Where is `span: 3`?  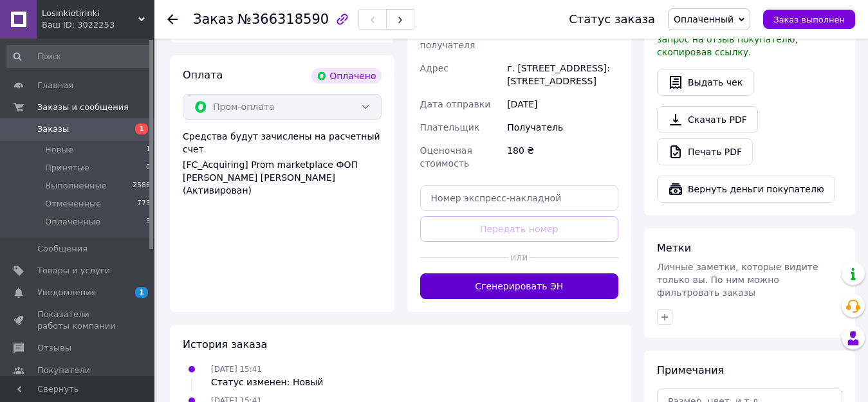 span: 3 is located at coordinates (148, 222).